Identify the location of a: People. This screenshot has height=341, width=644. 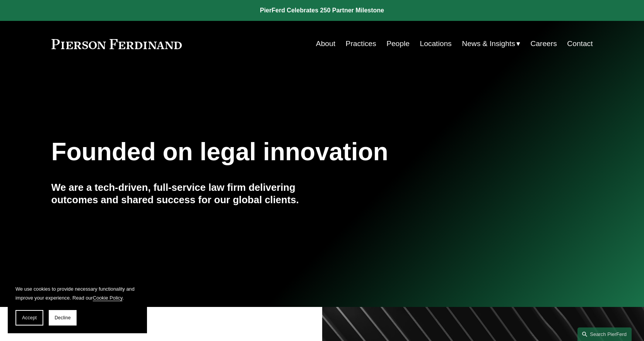
(398, 44).